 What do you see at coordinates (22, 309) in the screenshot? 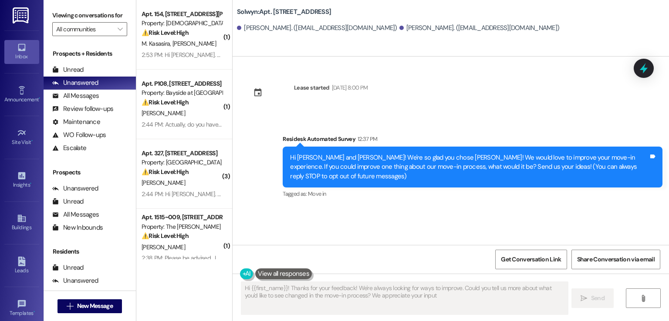
I see `a: Templates •` at bounding box center [22, 309].